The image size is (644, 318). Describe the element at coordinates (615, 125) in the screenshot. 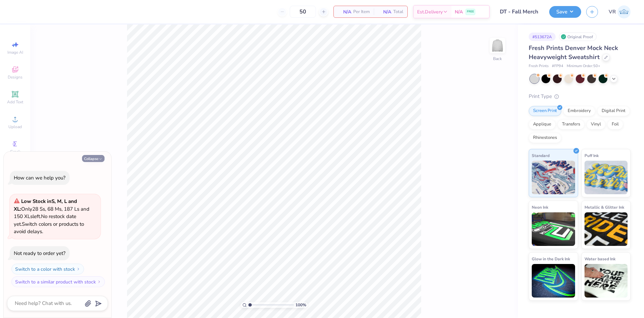

I see `div: Foil` at that location.